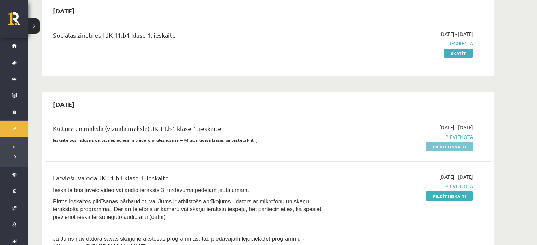  Describe the element at coordinates (458, 53) in the screenshot. I see `a: Skatīt` at that location.